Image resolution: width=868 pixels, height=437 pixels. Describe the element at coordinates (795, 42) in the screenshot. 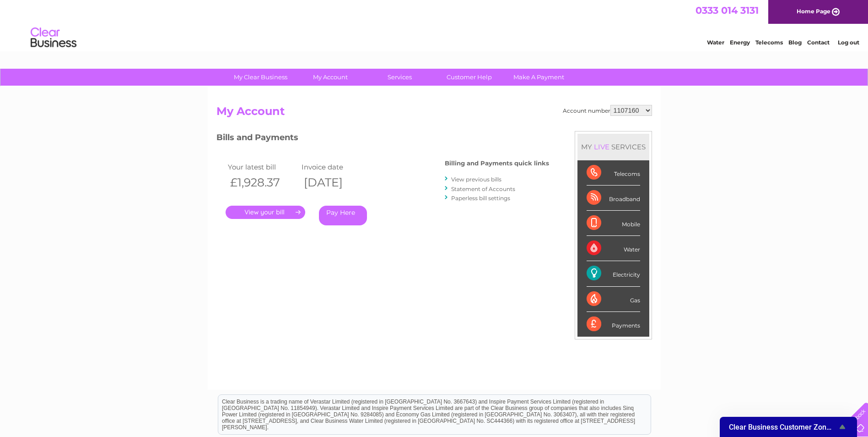

I see `a: Blog` at that location.